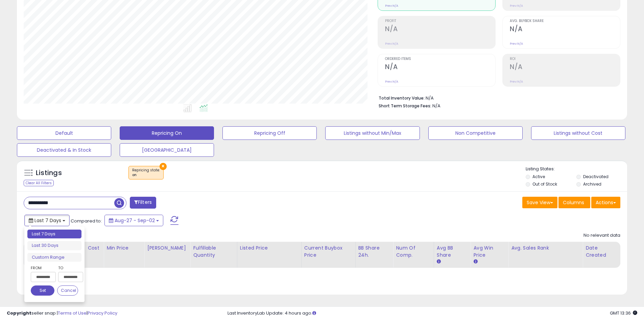  I want to click on button: Cancel, so click(68, 291).